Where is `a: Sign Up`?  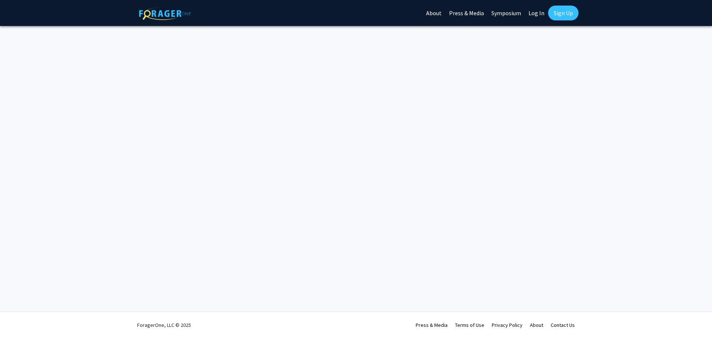 a: Sign Up is located at coordinates (563, 13).